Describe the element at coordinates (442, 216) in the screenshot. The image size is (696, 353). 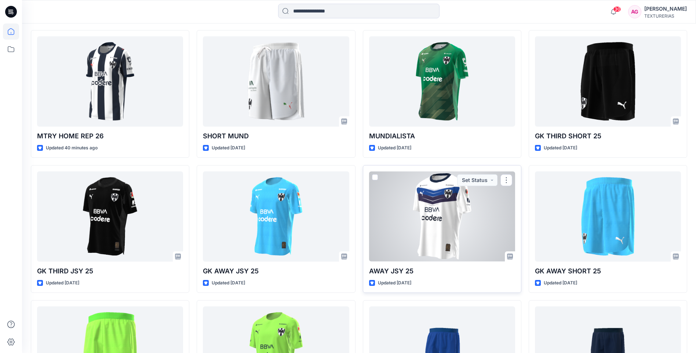
I see `a: AWAY JSY 25` at that location.